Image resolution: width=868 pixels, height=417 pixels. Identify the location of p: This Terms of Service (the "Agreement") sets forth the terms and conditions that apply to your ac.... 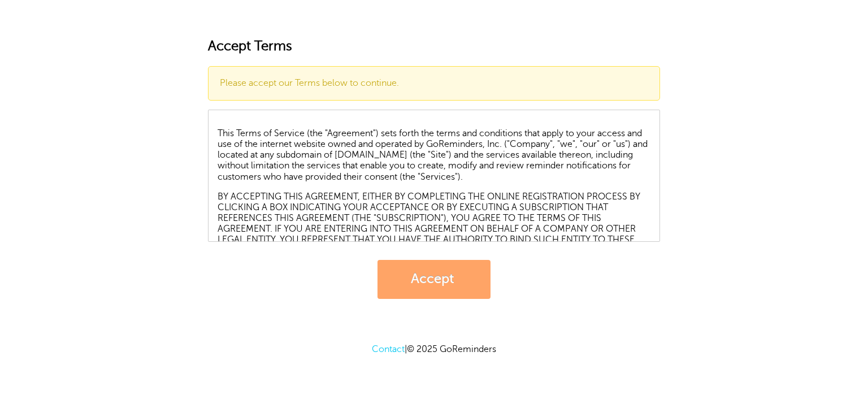
(434, 155).